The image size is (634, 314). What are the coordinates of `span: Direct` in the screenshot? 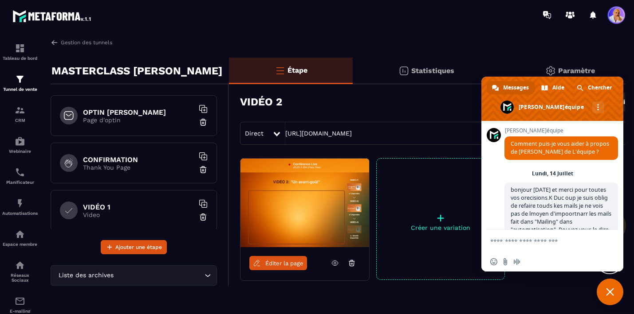 It's located at (254, 133).